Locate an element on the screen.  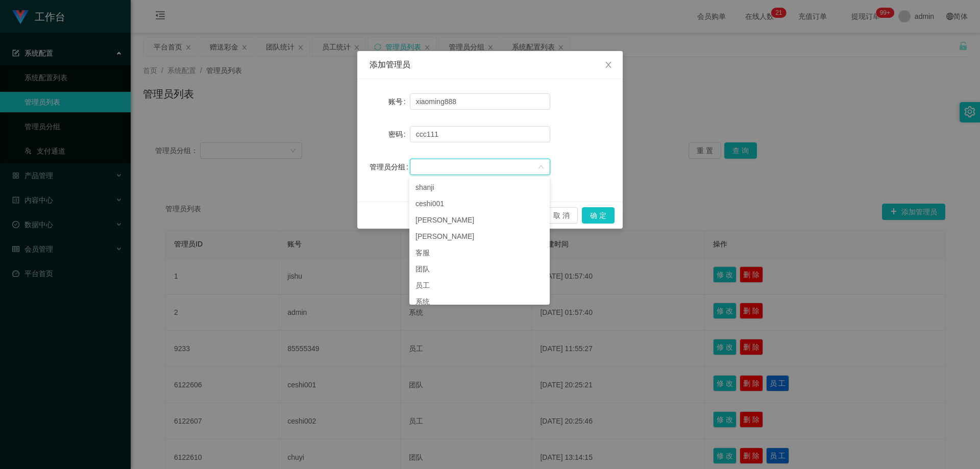
li: 系统 is located at coordinates (479, 302).